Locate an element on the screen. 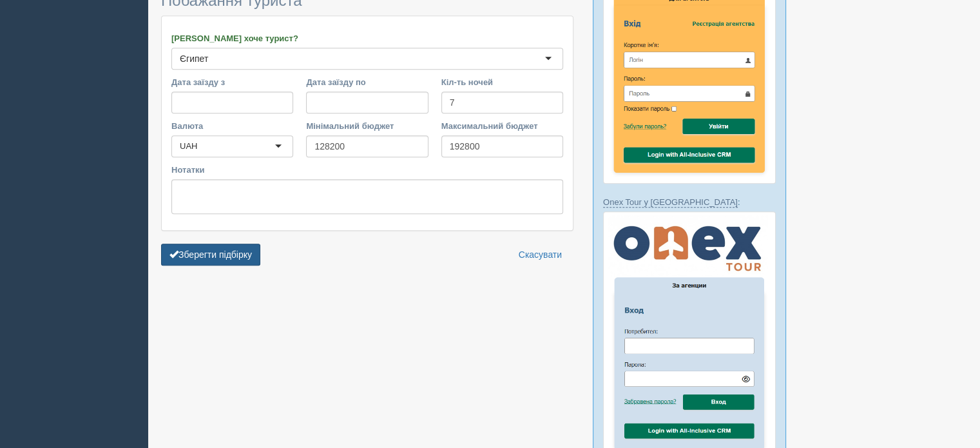  label: Кіл-ть ночей is located at coordinates (502, 82).